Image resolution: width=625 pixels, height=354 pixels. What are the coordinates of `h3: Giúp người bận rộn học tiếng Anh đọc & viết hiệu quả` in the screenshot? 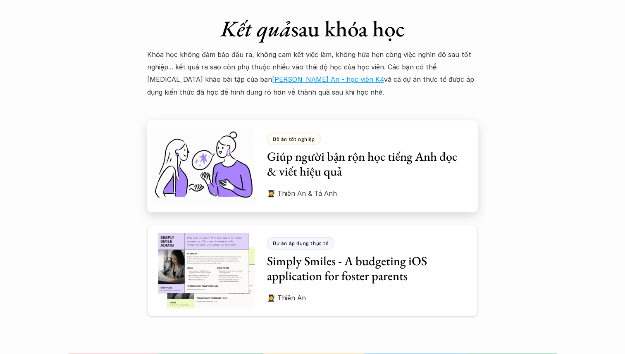 It's located at (366, 164).